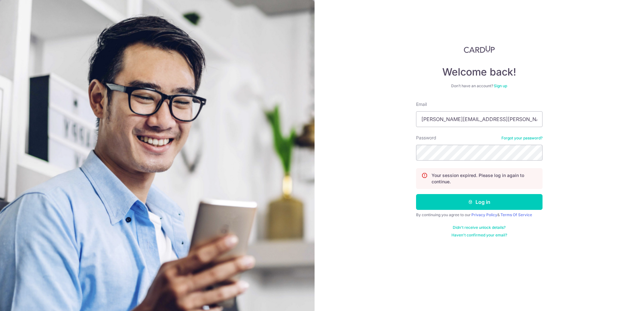 The width and height of the screenshot is (644, 311). What do you see at coordinates (426, 137) in the screenshot?
I see `label: Password` at bounding box center [426, 137].